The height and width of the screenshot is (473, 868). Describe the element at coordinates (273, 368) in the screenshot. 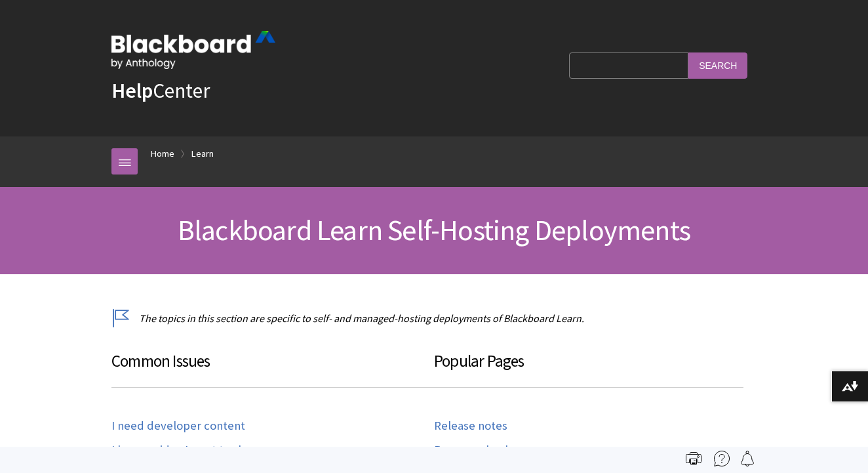

I see `h3: Common Issues` at that location.